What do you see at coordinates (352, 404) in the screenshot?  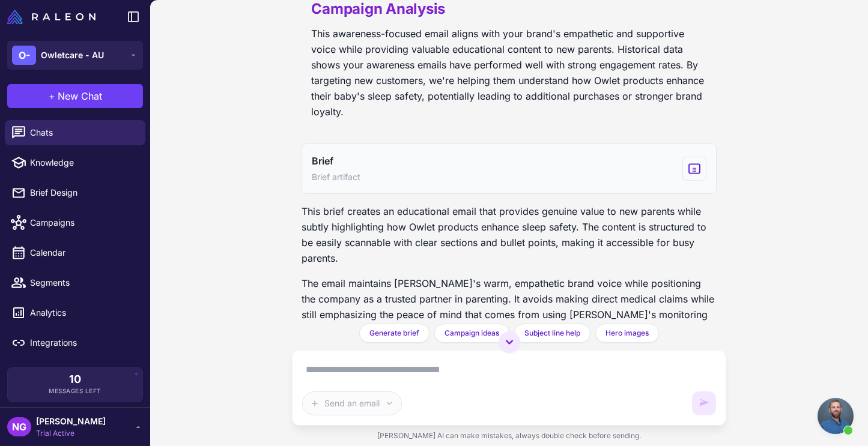 I see `button: Send an email` at bounding box center [352, 404].